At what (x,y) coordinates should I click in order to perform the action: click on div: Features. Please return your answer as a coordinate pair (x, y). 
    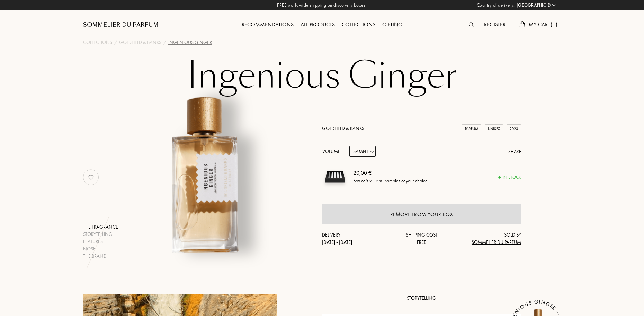
    Looking at the image, I should click on (101, 241).